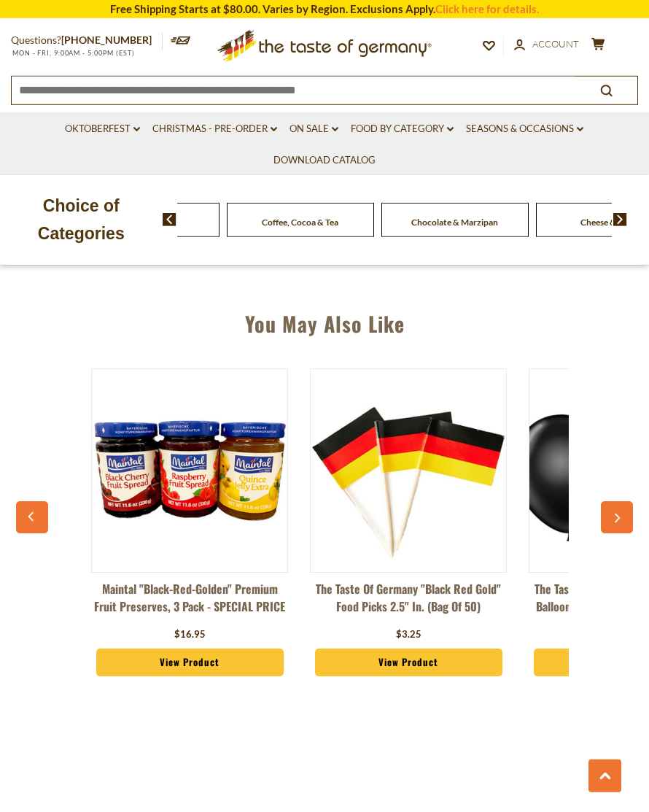  Describe the element at coordinates (314, 129) in the screenshot. I see `a: On Sale` at that location.